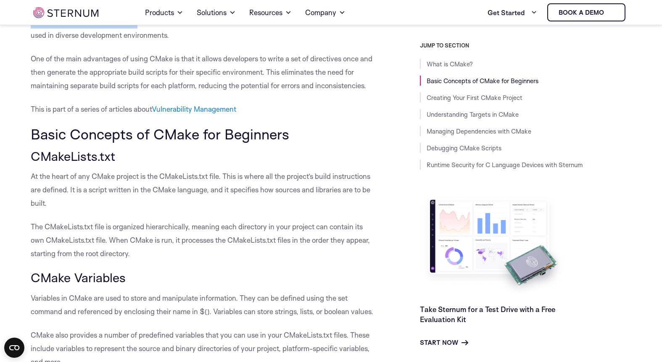 The width and height of the screenshot is (662, 362). What do you see at coordinates (487, 314) in the screenshot?
I see `a: Take Sternum for a Test Drive with a Free Evaluation Kit` at bounding box center [487, 314].